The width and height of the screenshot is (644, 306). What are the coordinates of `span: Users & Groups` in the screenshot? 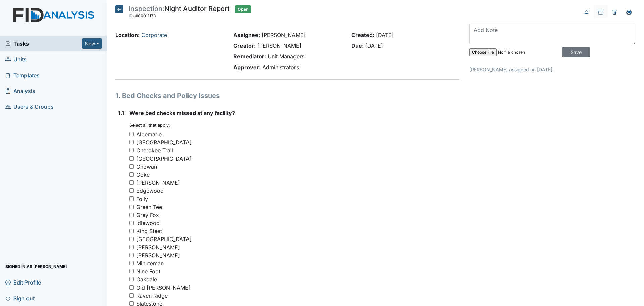 It's located at (29, 107).